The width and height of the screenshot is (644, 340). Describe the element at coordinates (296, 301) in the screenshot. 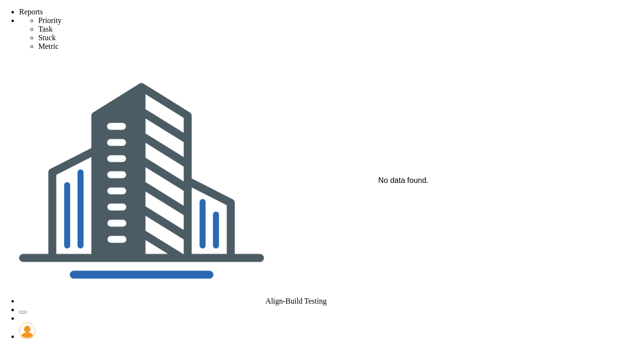

I see `span: Align-Build Testing` at that location.